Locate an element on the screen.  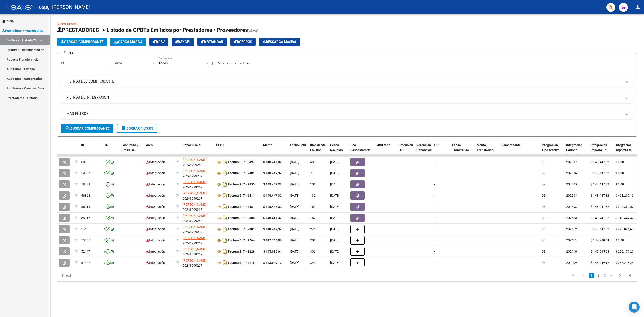
datatable-header-cell: OP is located at coordinates (442, 150).